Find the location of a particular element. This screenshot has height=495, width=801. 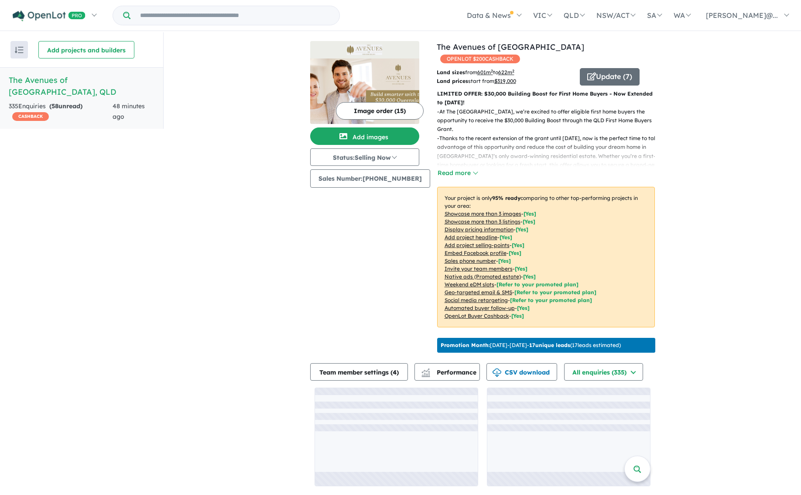

button: Add projects and builders is located at coordinates (86, 50).